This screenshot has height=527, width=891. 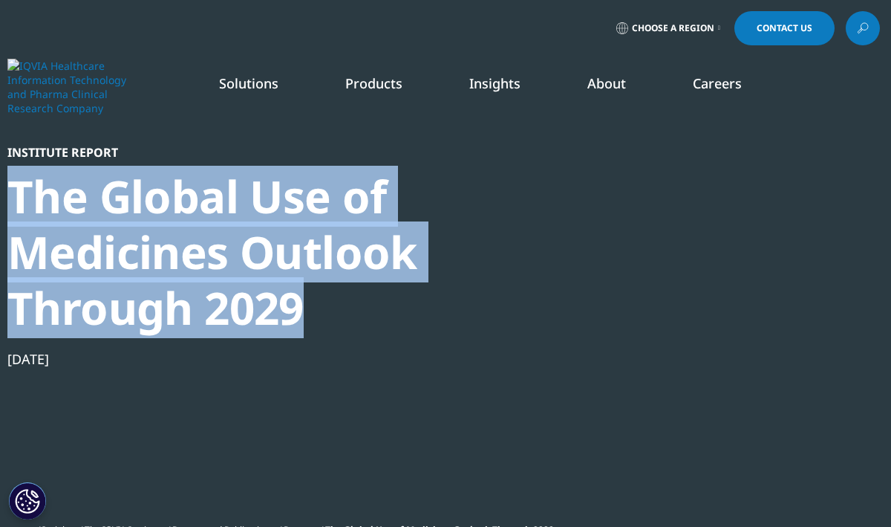 I want to click on div: Institute Report, so click(x=262, y=152).